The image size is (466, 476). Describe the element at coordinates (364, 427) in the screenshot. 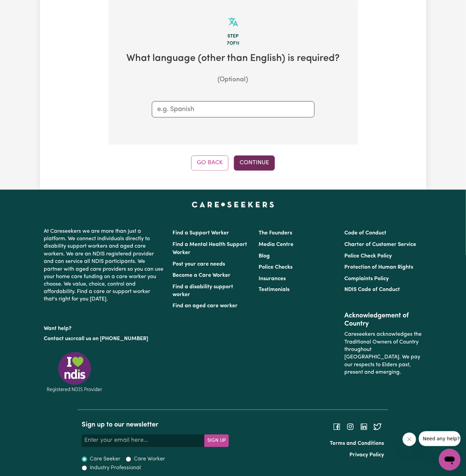

I see `a: Follow Careseekers on LinkedIn` at that location.